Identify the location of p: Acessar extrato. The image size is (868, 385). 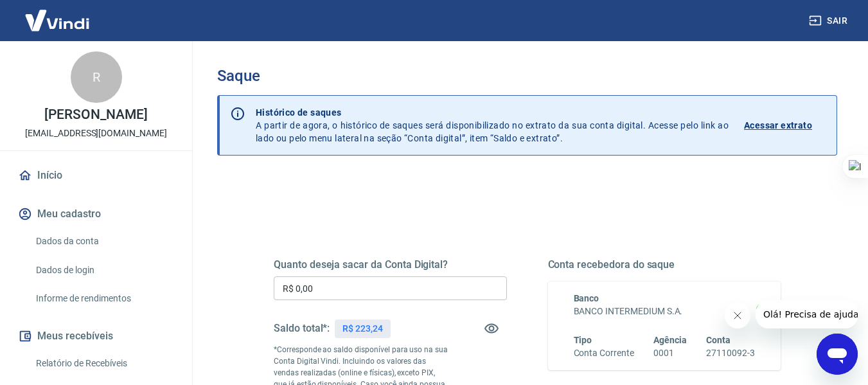
(778, 125).